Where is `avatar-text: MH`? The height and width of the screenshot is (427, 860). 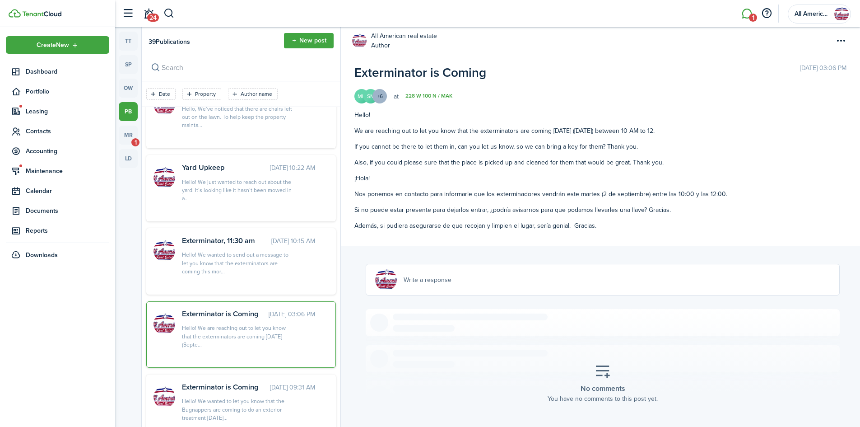
avatar-text: MH is located at coordinates (362, 96).